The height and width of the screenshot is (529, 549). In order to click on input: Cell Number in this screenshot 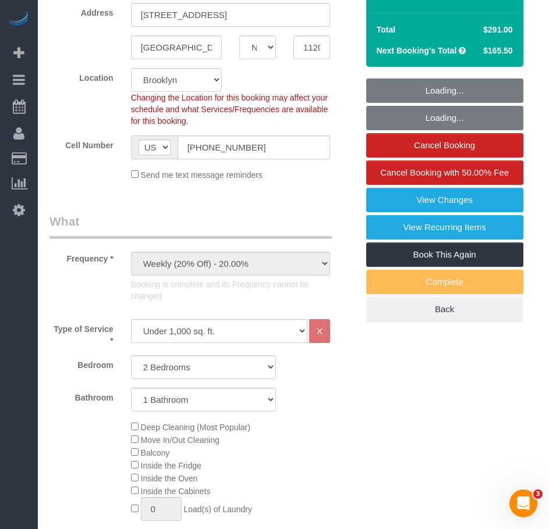, I will do `click(254, 147)`.